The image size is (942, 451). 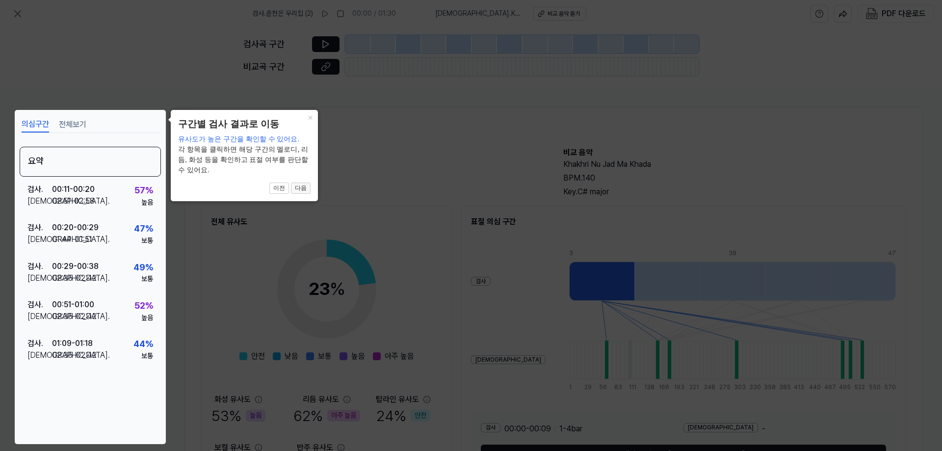 I want to click on span: 유사도가 높은 구간을 확인할 수 있어요., so click(x=239, y=139).